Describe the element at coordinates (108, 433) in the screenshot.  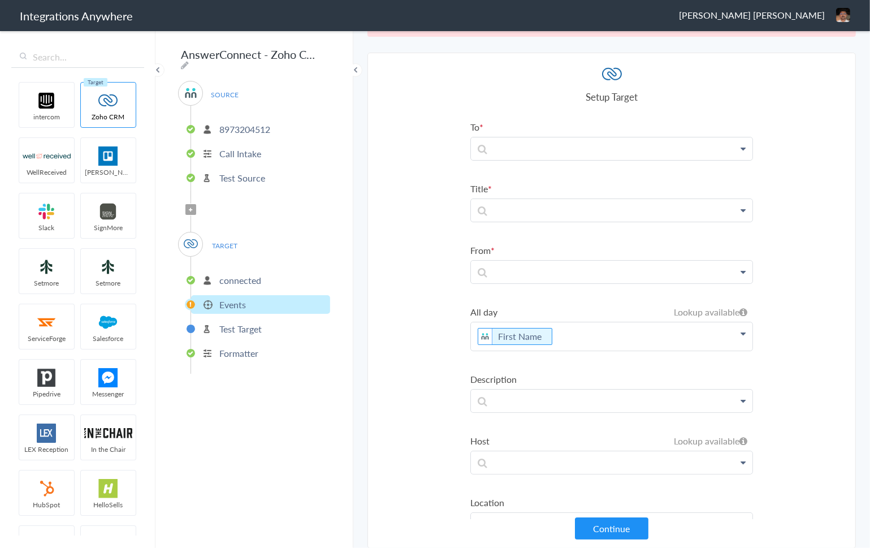
I see `img: inch-logo.svg` at that location.